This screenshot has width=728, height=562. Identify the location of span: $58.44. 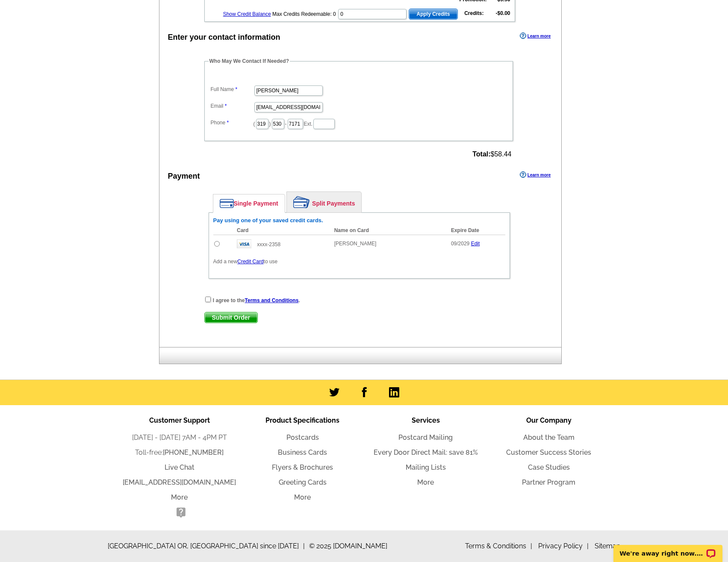
(491, 155).